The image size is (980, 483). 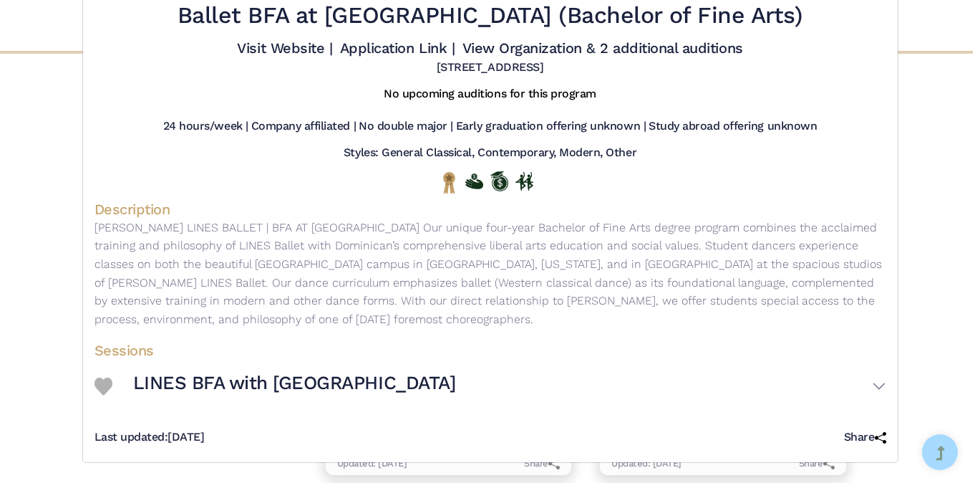 What do you see at coordinates (284, 48) in the screenshot?
I see `a: Visit Website |` at bounding box center [284, 48].